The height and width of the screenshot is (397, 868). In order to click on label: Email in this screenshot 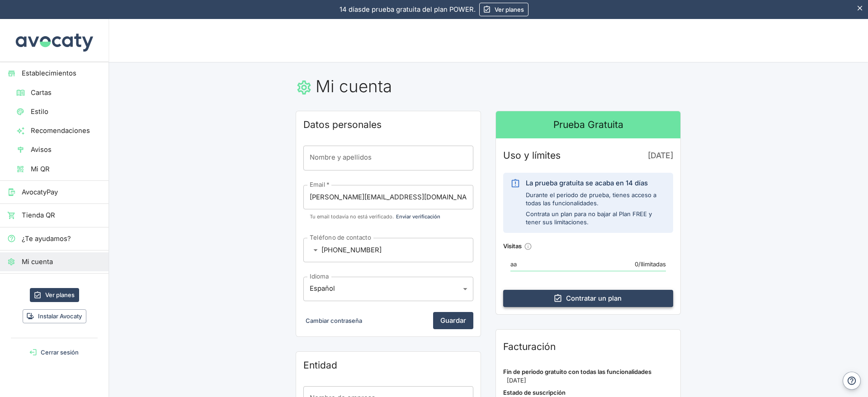, I will do `click(319, 184)`.